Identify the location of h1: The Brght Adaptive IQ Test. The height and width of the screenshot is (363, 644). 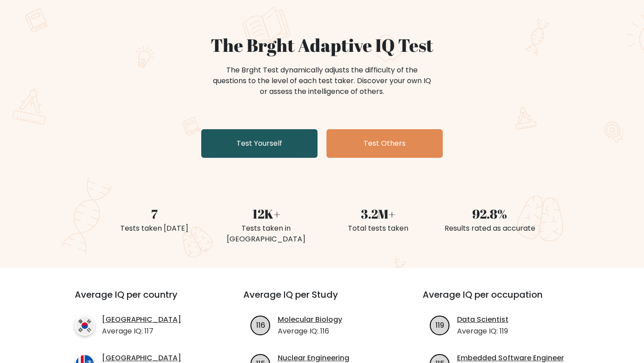
(322, 45).